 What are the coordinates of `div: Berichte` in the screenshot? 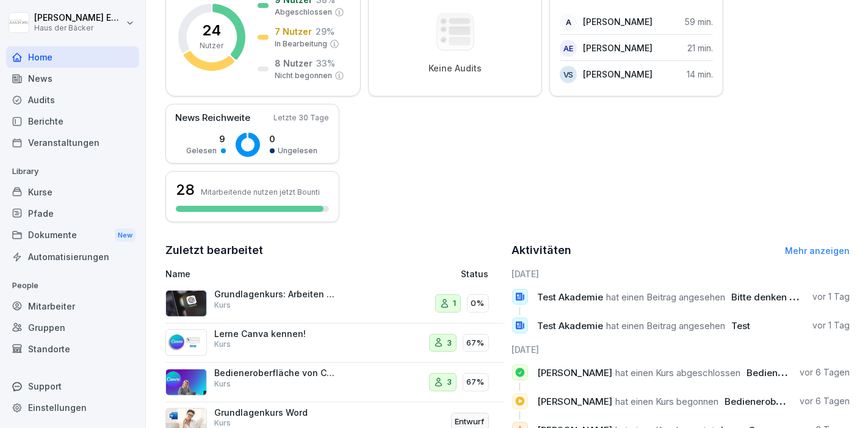 It's located at (72, 121).